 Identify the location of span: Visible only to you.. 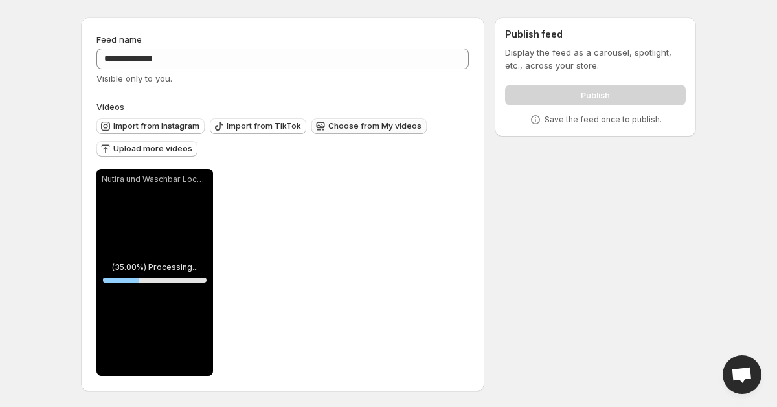
(134, 78).